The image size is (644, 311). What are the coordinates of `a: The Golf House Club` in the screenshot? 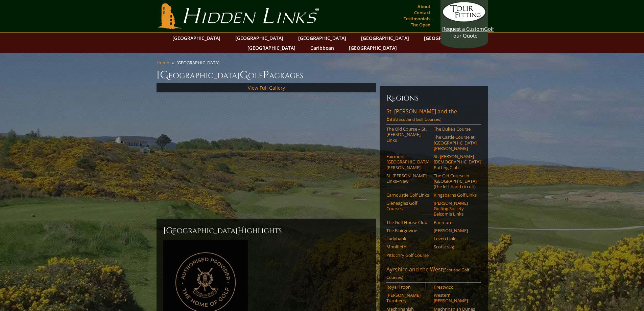 It's located at (407, 223).